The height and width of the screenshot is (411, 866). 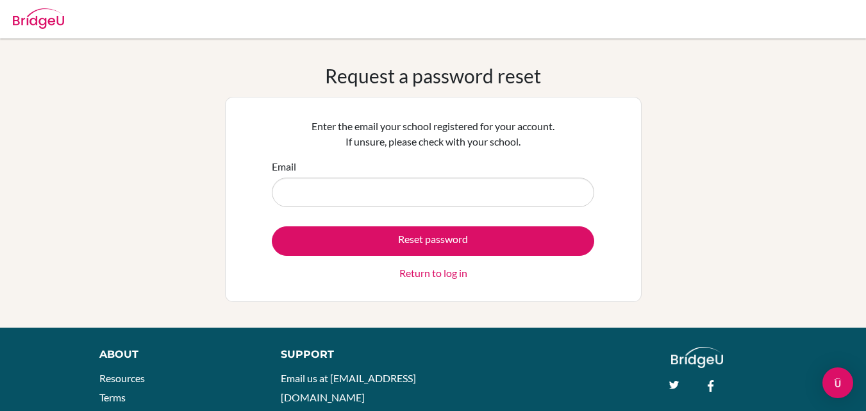 What do you see at coordinates (433, 76) in the screenshot?
I see `h1: Request a password reset` at bounding box center [433, 76].